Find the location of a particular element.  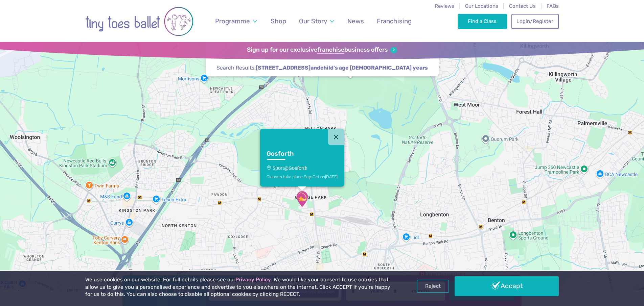

a: Accept is located at coordinates (507, 286).